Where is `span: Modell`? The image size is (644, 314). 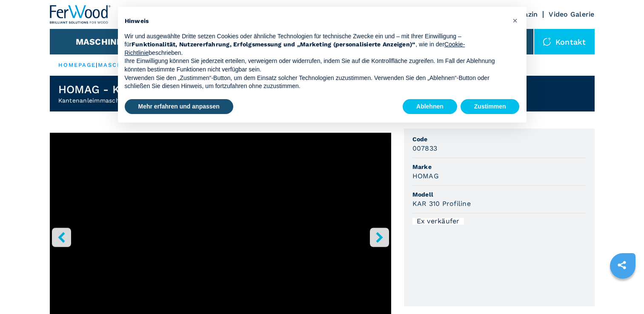 span: Modell is located at coordinates (500, 194).